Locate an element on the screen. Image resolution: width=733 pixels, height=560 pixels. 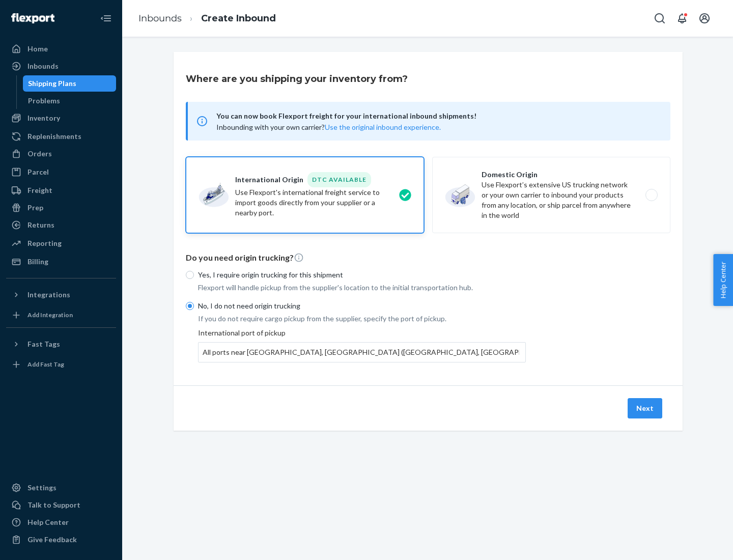
a: Prep is located at coordinates (61, 208).